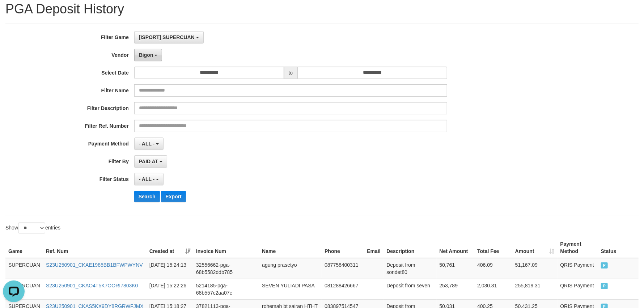 This screenshot has height=308, width=644. Describe the element at coordinates (24, 269) in the screenshot. I see `td: SUPERCUAN` at that location.